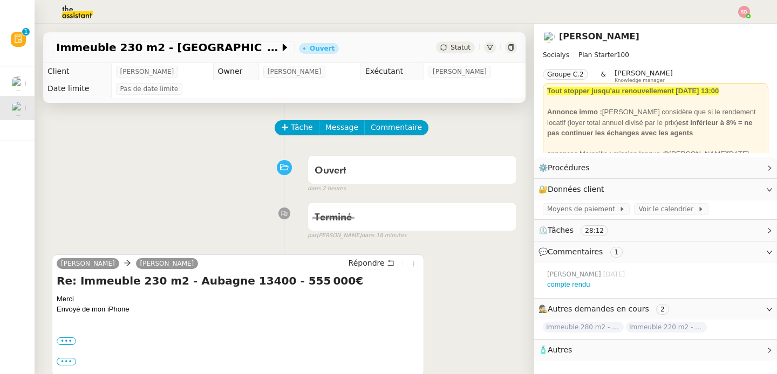  What do you see at coordinates (333, 218) in the screenshot?
I see `span: Terminé` at bounding box center [333, 218].